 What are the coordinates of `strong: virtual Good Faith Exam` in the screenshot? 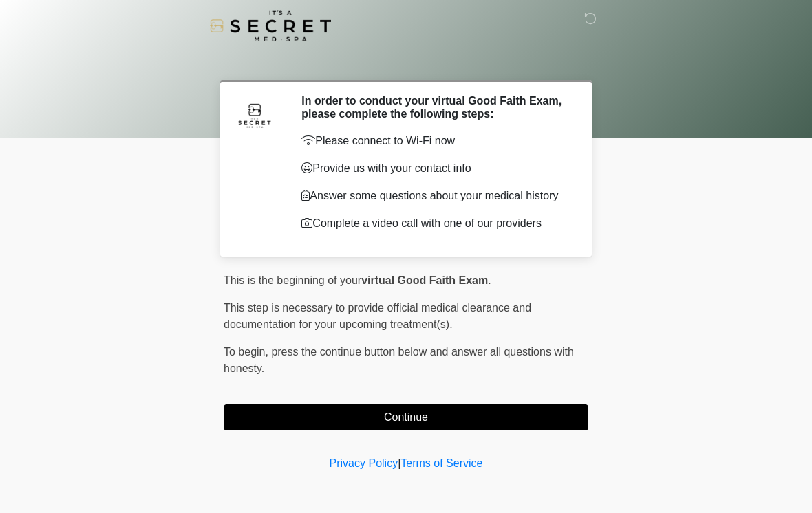 It's located at (425, 280).